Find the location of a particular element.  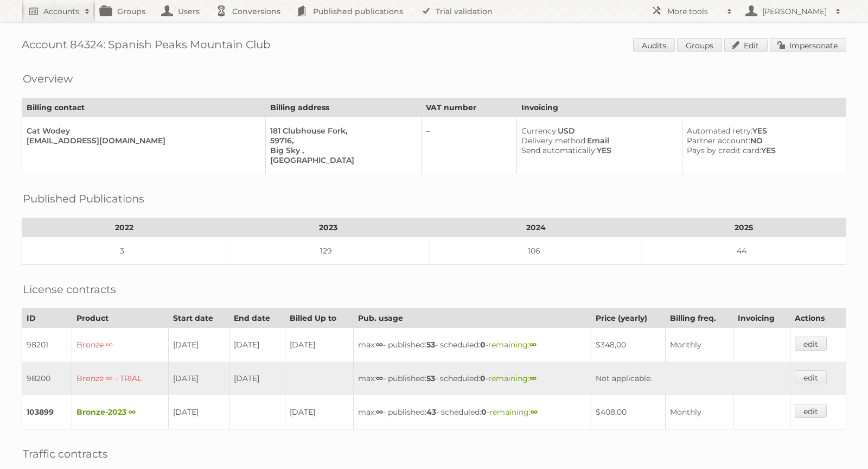

span: Currency: is located at coordinates (539, 131).